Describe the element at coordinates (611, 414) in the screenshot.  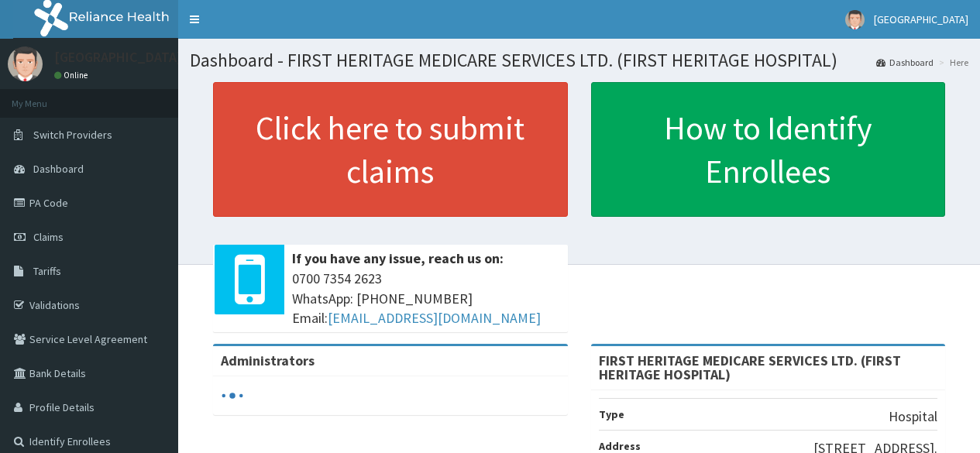
I see `b: Type` at that location.